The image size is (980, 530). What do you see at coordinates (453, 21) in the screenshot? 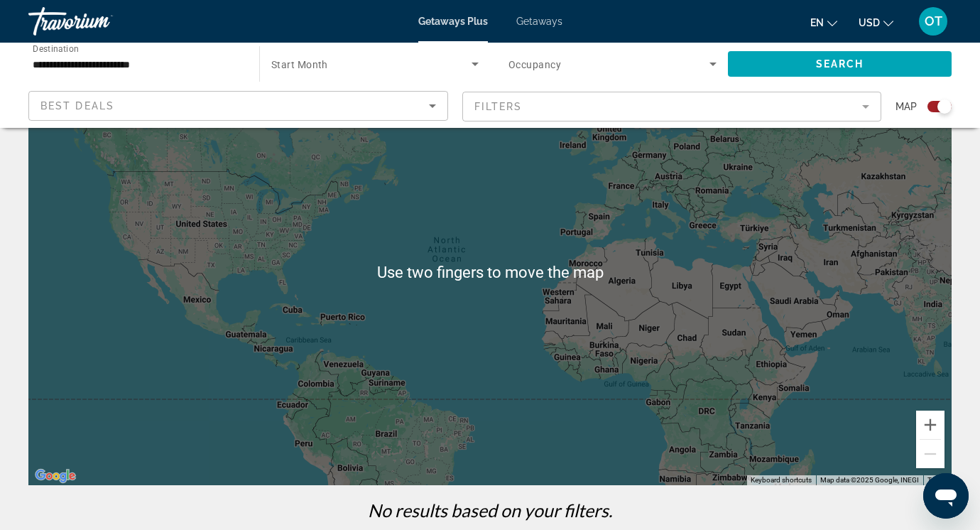
I see `span: Getaways Plus` at bounding box center [453, 21].